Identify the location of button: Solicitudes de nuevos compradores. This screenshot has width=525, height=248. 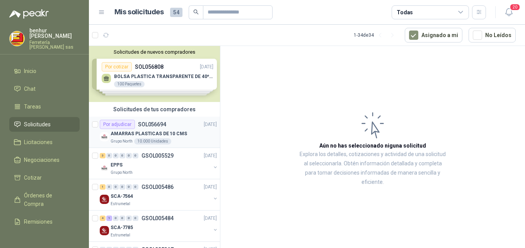
(154, 52).